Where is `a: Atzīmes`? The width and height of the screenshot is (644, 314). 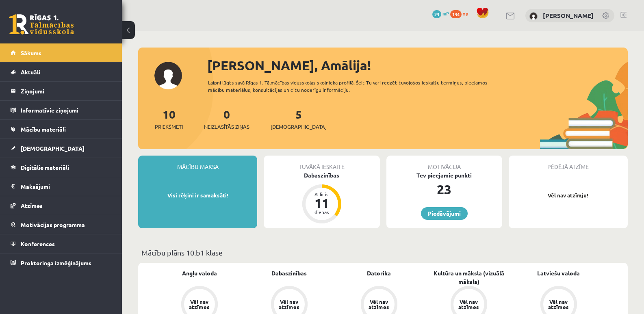 a: Atzīmes is located at coordinates (61, 206).